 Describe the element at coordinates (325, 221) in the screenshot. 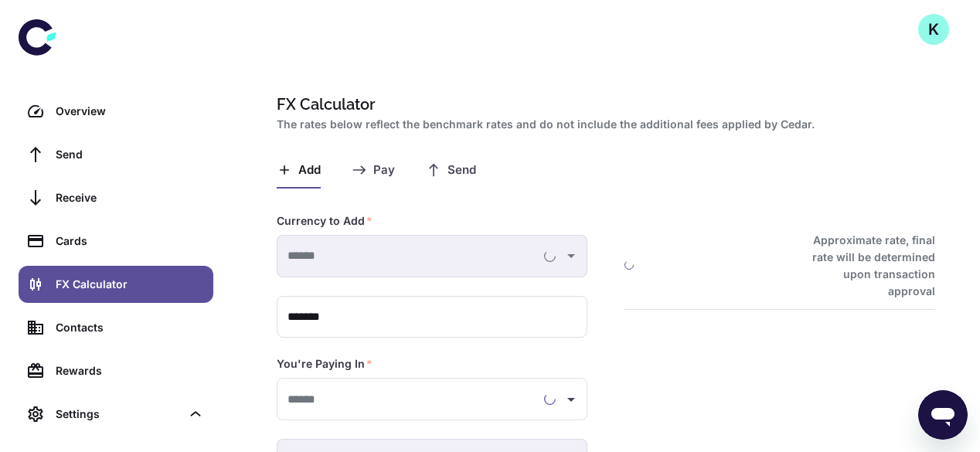

I see `label: Currency to Add` at that location.